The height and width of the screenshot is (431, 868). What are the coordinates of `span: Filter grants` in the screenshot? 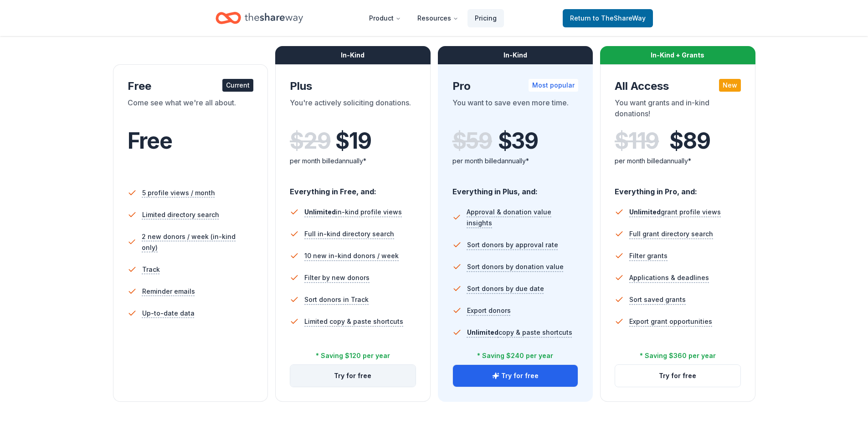 It's located at (649, 256).